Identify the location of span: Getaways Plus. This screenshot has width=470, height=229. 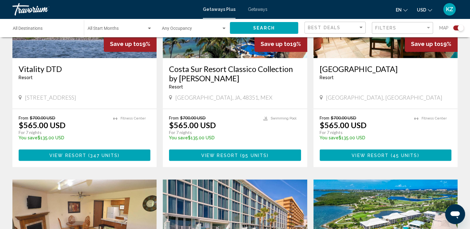
(219, 9).